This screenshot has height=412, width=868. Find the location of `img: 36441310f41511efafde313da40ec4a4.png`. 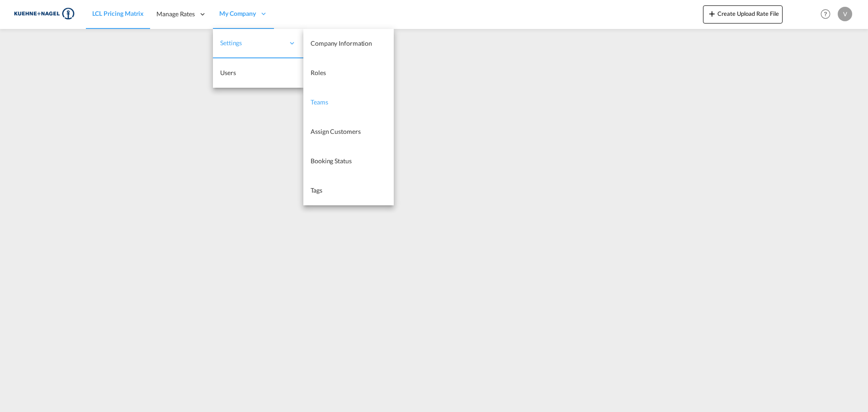

img: 36441310f41511efafde313da40ec4a4.png is located at coordinates (44, 14).